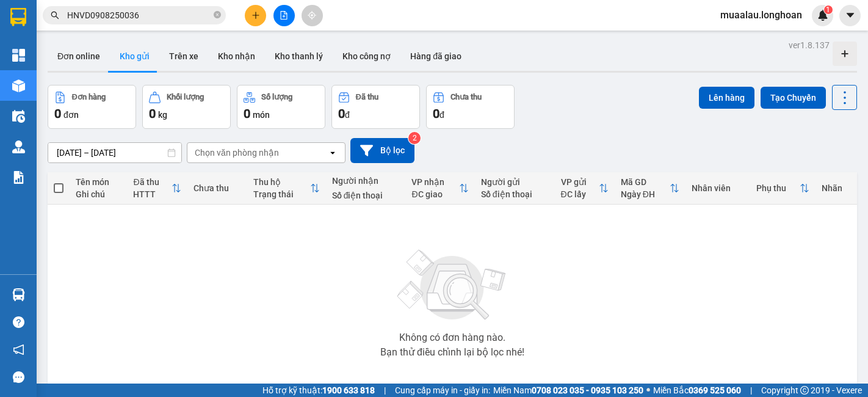  Describe the element at coordinates (312, 15) in the screenshot. I see `span: aim` at that location.